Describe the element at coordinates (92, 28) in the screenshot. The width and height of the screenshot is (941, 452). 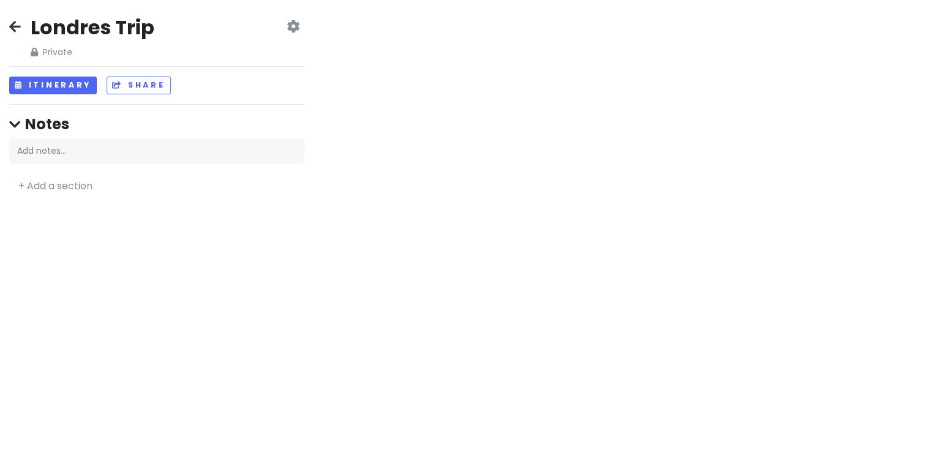
I see `h2: Londres Trip` at that location.